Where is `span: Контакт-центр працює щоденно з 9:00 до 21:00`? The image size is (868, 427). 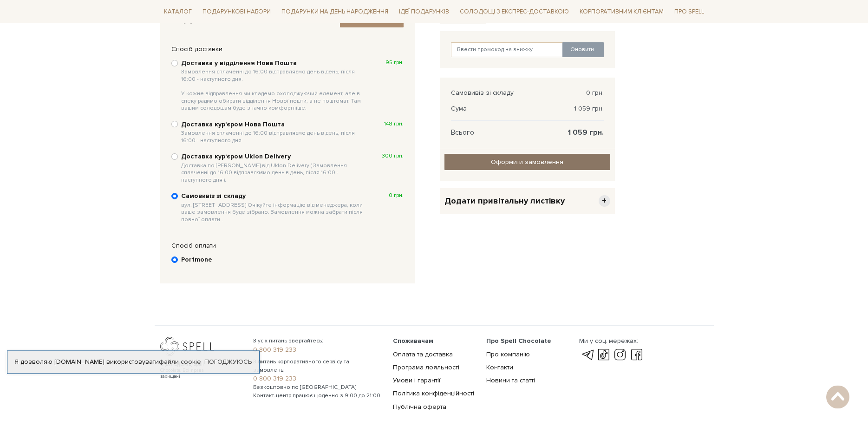
span: Контакт-центр працює щоденно з 9:00 до 21:00 is located at coordinates (317, 395).